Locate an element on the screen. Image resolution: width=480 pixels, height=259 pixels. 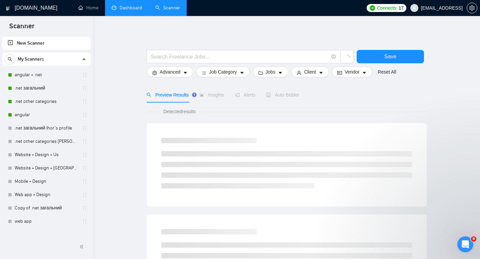
span: Jobs is located at coordinates (271, 72).